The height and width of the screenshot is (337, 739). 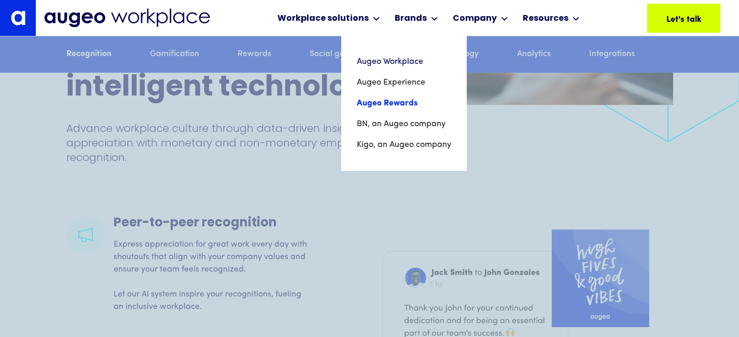 What do you see at coordinates (404, 145) in the screenshot?
I see `a: Kigo, an Augeo company` at bounding box center [404, 145].